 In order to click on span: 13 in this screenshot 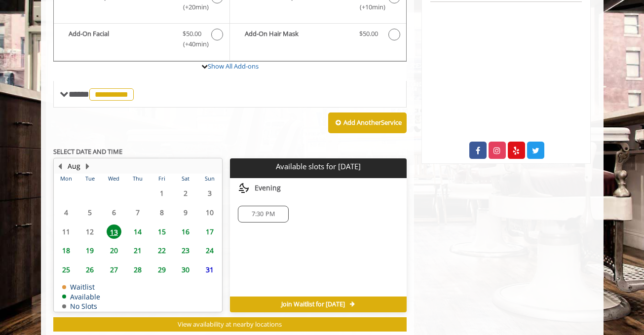, I will do `click(114, 232)`.